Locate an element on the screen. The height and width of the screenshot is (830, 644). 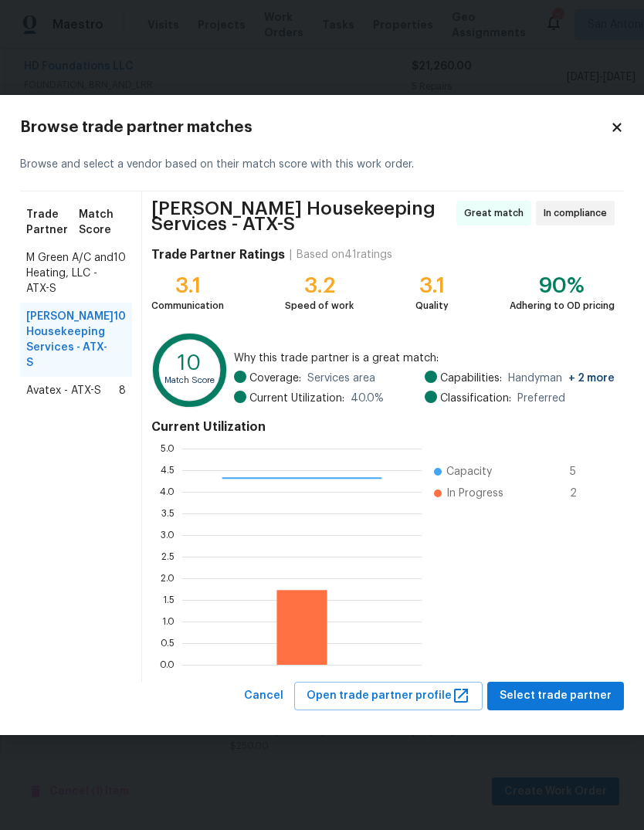
div: Communication is located at coordinates (188, 306).